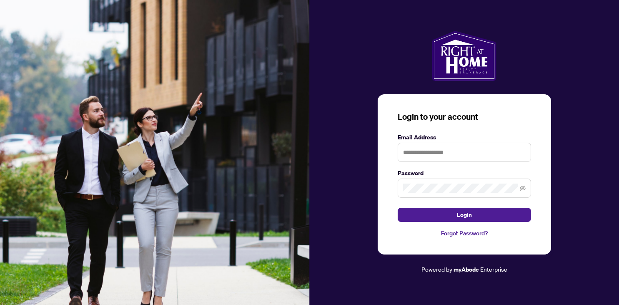 The height and width of the screenshot is (305, 619). What do you see at coordinates (494, 269) in the screenshot?
I see `span: Enterprise` at bounding box center [494, 269].